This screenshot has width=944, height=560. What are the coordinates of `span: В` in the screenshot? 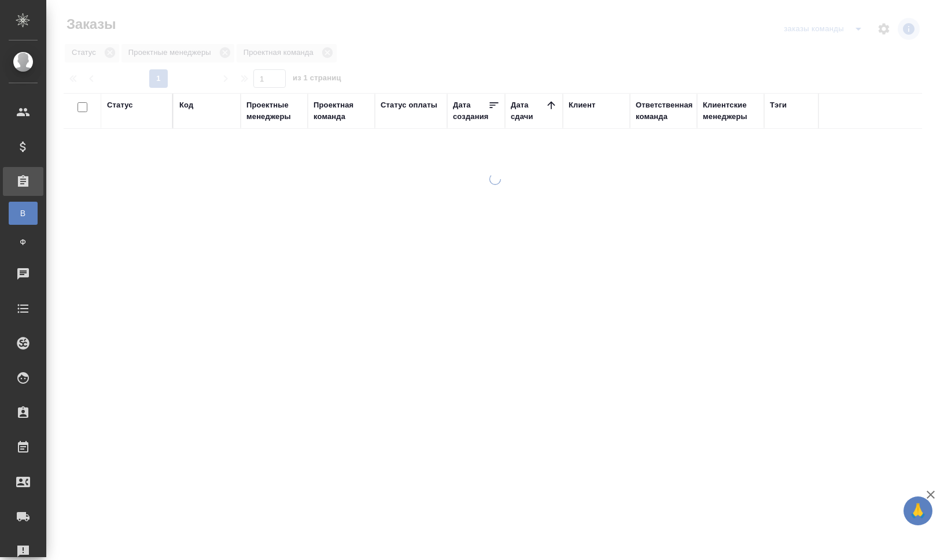 It's located at (23, 213).